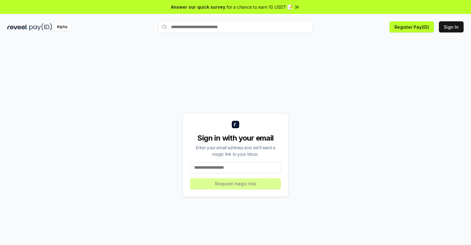 The image size is (471, 245). What do you see at coordinates (235, 138) in the screenshot?
I see `div: Sign in with your email` at bounding box center [235, 138].